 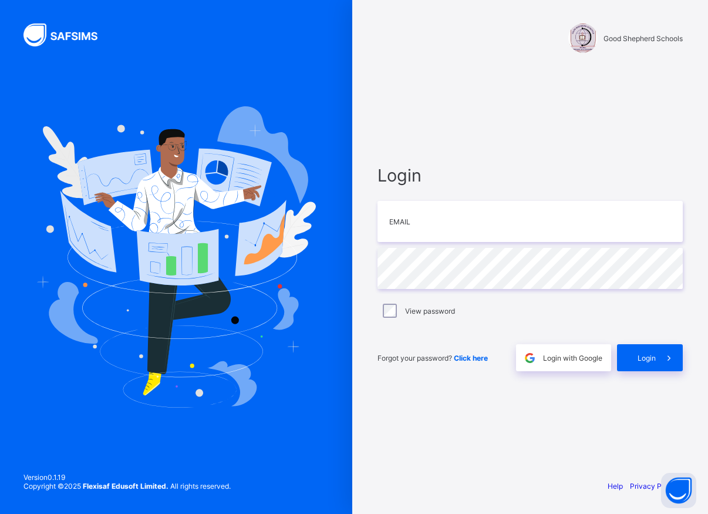 I want to click on img: SAFSIMS Logo, so click(x=68, y=35).